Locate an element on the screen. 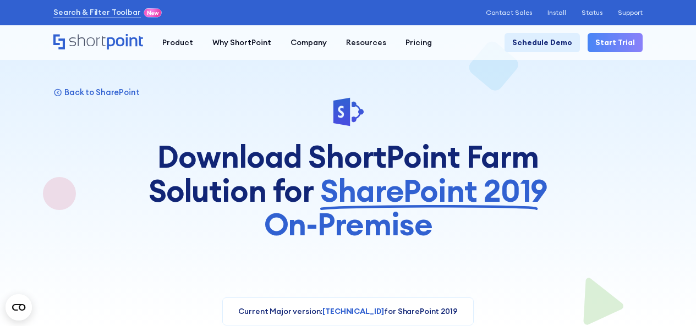 The image size is (696, 326). a: Schedule Demo is located at coordinates (542, 42).